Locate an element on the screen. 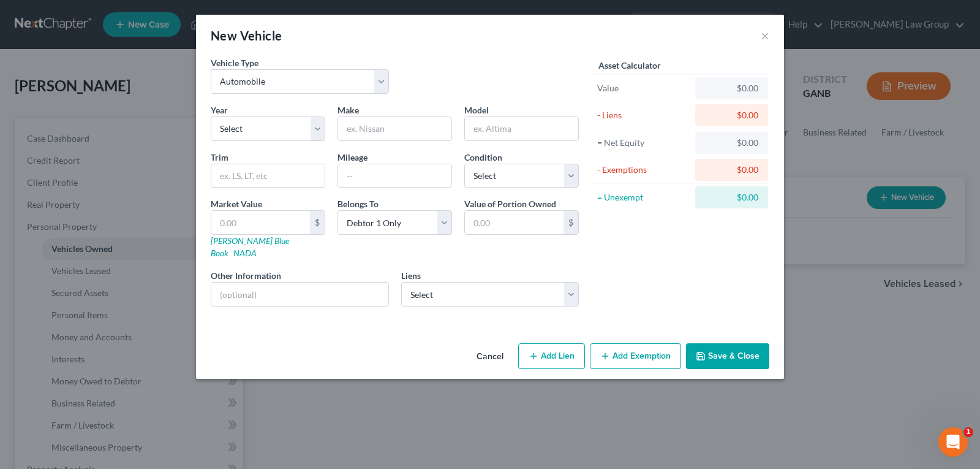 This screenshot has height=469, width=980. button: Add Lien is located at coordinates (551, 356).